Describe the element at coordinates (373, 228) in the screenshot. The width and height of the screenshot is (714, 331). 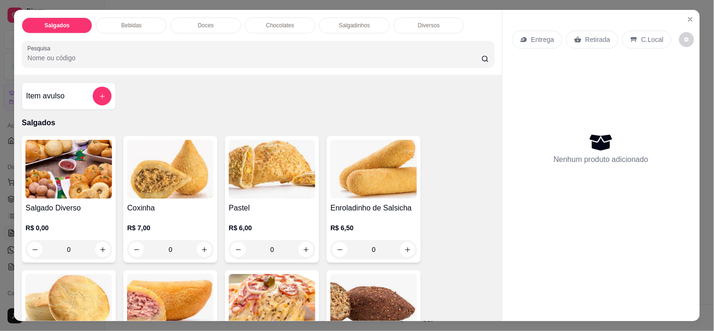
I see `p: R$ 6,50` at that location.